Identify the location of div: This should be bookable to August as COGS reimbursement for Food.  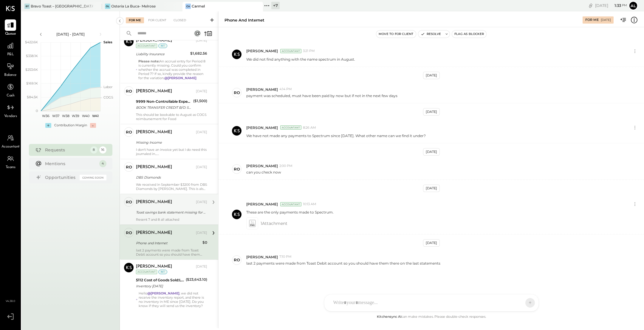
(171, 117).